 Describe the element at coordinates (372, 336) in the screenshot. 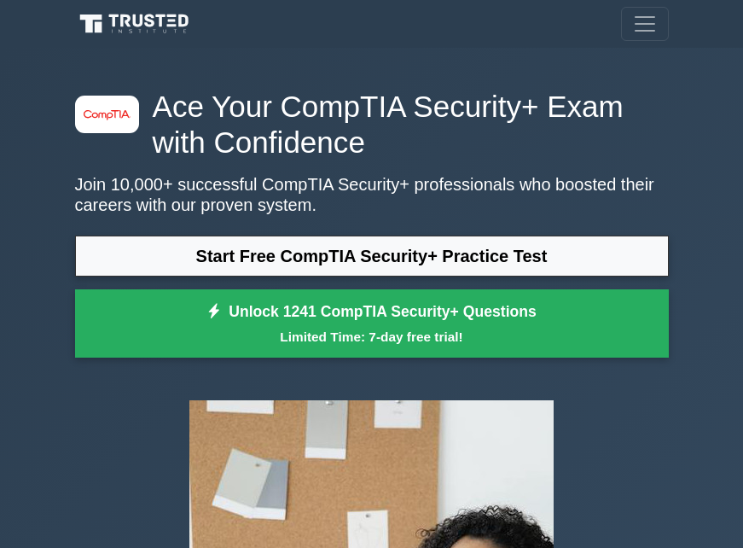

I see `small: Limited Time: 7-day free trial!` at that location.